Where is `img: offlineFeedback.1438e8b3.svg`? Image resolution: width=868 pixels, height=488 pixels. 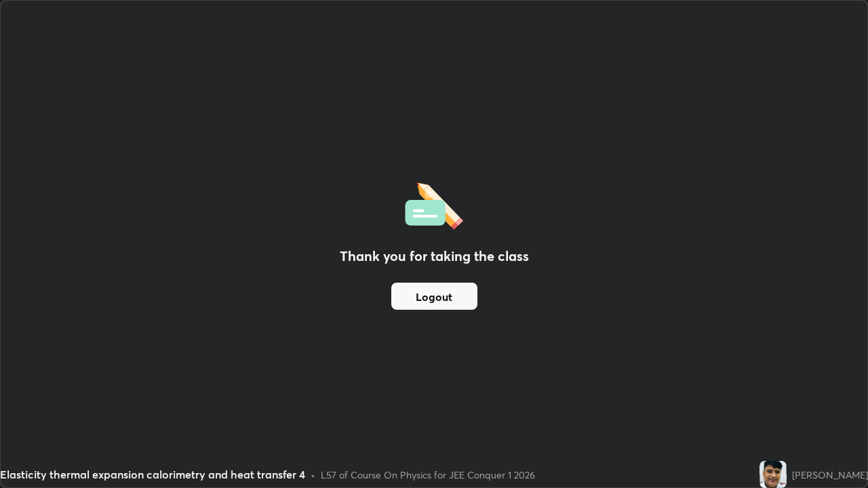 img: offlineFeedback.1438e8b3.svg is located at coordinates (434, 204).